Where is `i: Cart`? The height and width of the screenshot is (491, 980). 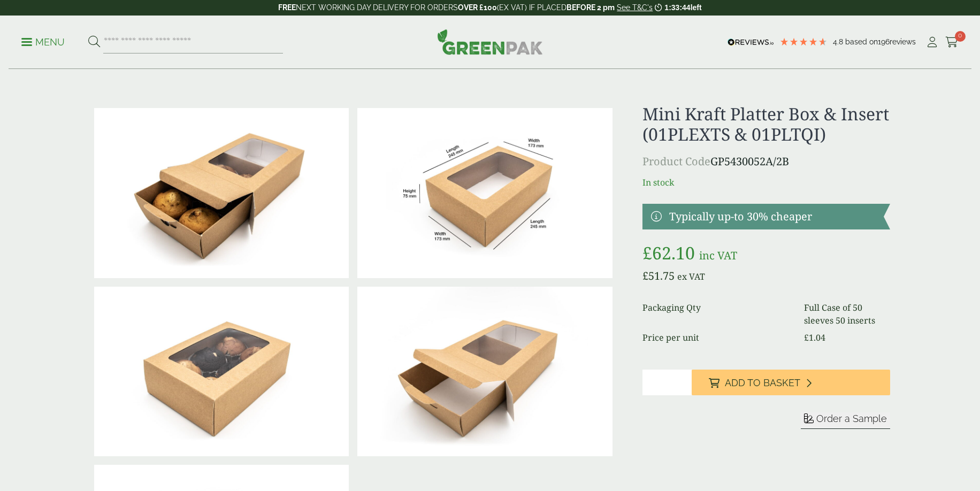 i: Cart is located at coordinates (952, 42).